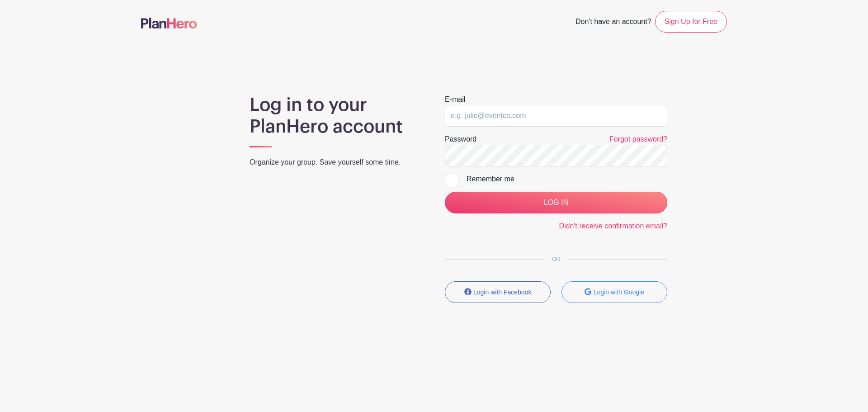  I want to click on a: Didn't receive confirmation email?, so click(613, 226).